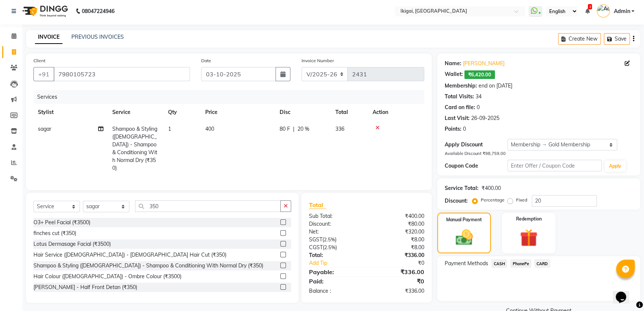 The image size is (644, 311). I want to click on th: Total, so click(349, 112).